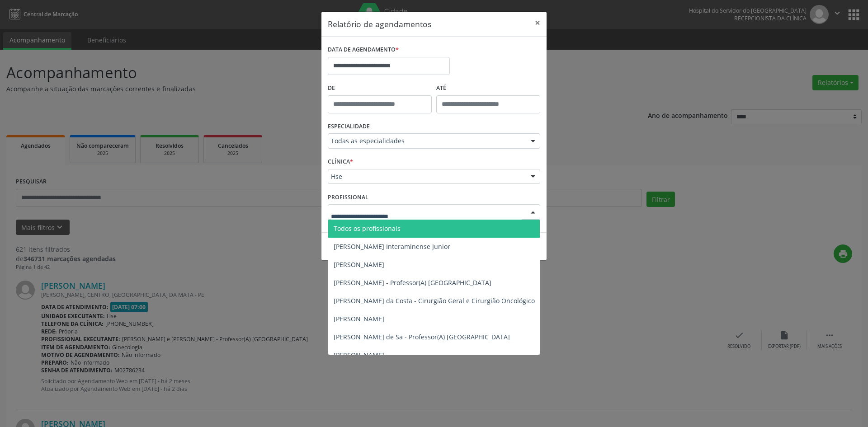  Describe the element at coordinates (426, 177) in the screenshot. I see `span: Hse` at that location.